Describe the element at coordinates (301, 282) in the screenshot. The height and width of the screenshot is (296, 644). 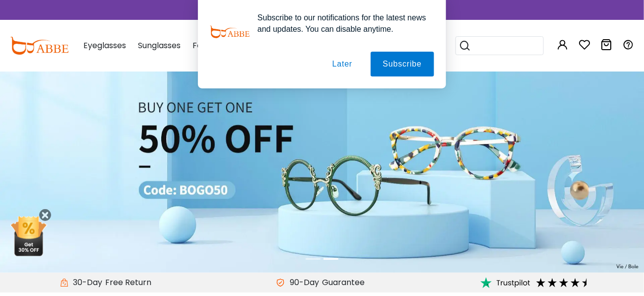
I see `span: 90-Day` at that location.